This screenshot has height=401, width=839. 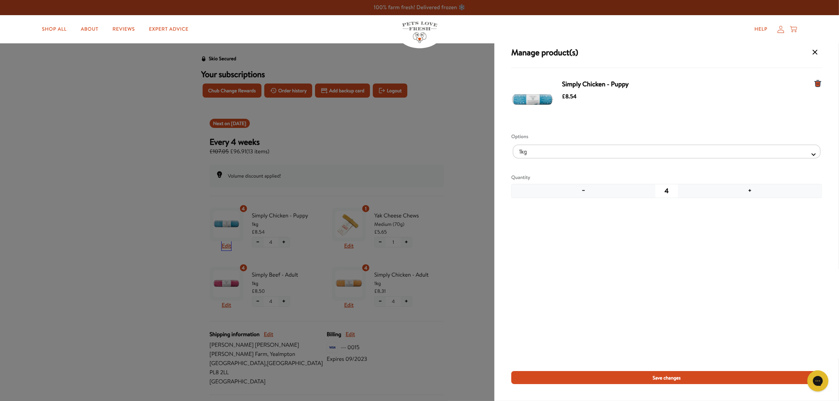 What do you see at coordinates (666, 177) in the screenshot?
I see `div: Quantity` at bounding box center [666, 177].